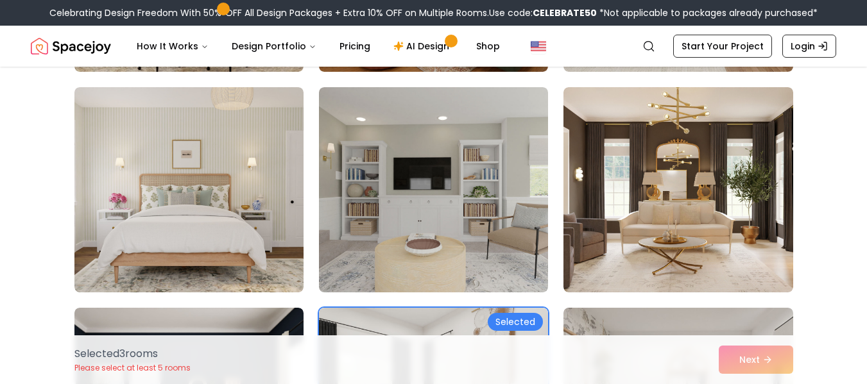 Image resolution: width=867 pixels, height=384 pixels. I want to click on p: Please select at least 5 rooms, so click(132, 368).